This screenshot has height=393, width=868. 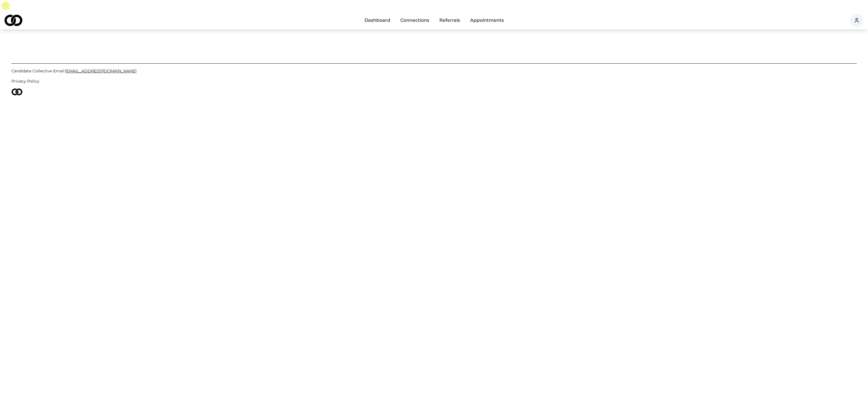 What do you see at coordinates (415, 21) in the screenshot?
I see `a: Connections` at bounding box center [415, 21].